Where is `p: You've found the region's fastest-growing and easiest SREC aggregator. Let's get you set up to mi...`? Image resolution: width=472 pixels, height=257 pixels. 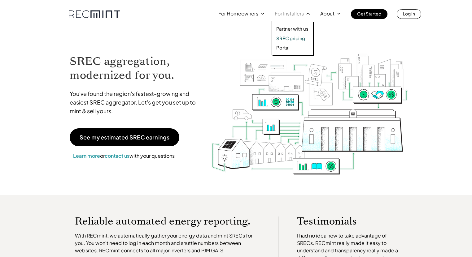 p: You've found the region's fastest-growing and easiest SREC aggregator. Let's get you set up to mi... is located at coordinates (136, 103).